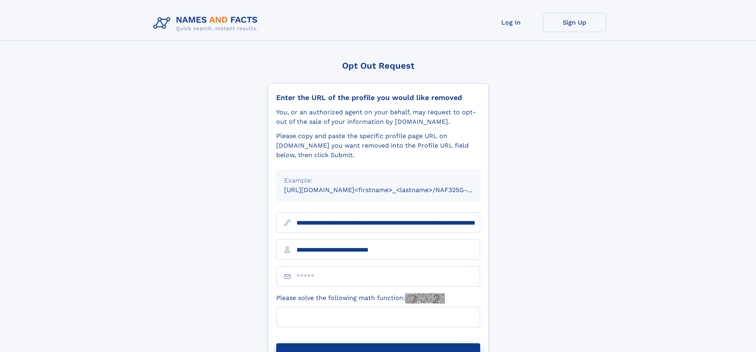  Describe the element at coordinates (575, 22) in the screenshot. I see `a: Sign Up` at that location.